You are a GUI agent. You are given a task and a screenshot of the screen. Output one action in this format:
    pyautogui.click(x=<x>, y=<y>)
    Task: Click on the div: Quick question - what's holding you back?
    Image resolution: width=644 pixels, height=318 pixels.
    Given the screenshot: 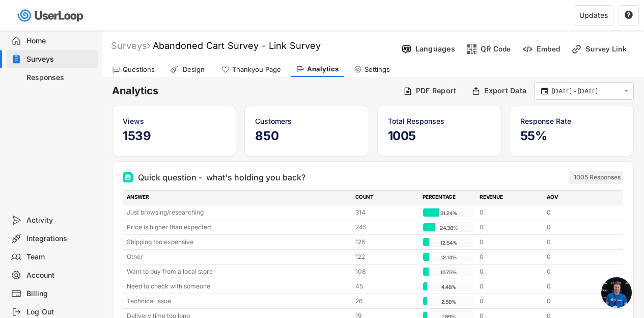 What is the action you would take?
    pyautogui.click(x=222, y=177)
    